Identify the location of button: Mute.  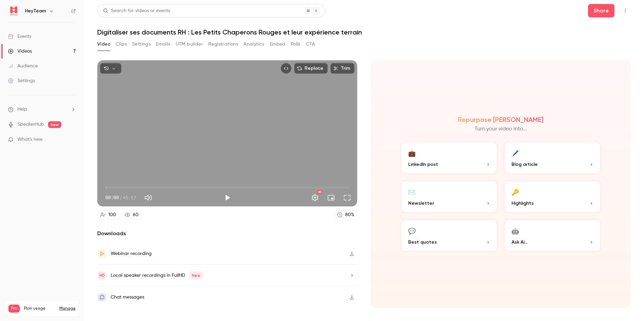
(149, 198).